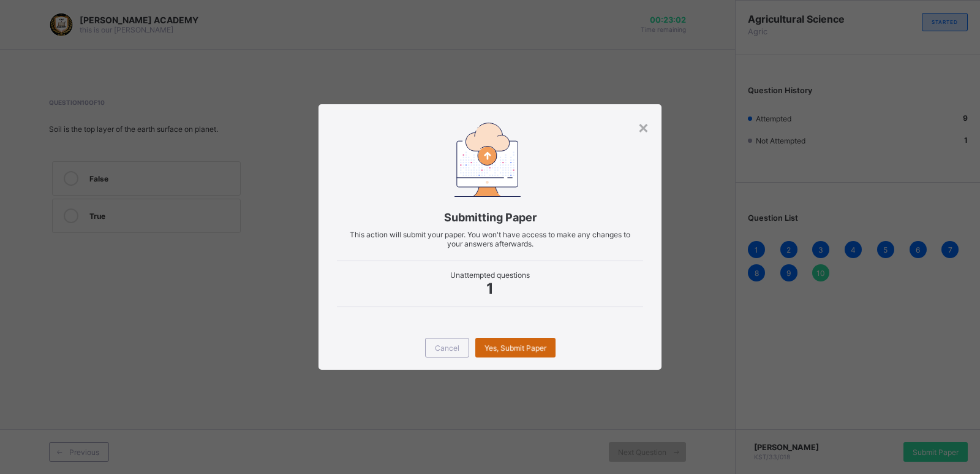  Describe the element at coordinates (490, 217) in the screenshot. I see `span: Submitting Paper` at that location.